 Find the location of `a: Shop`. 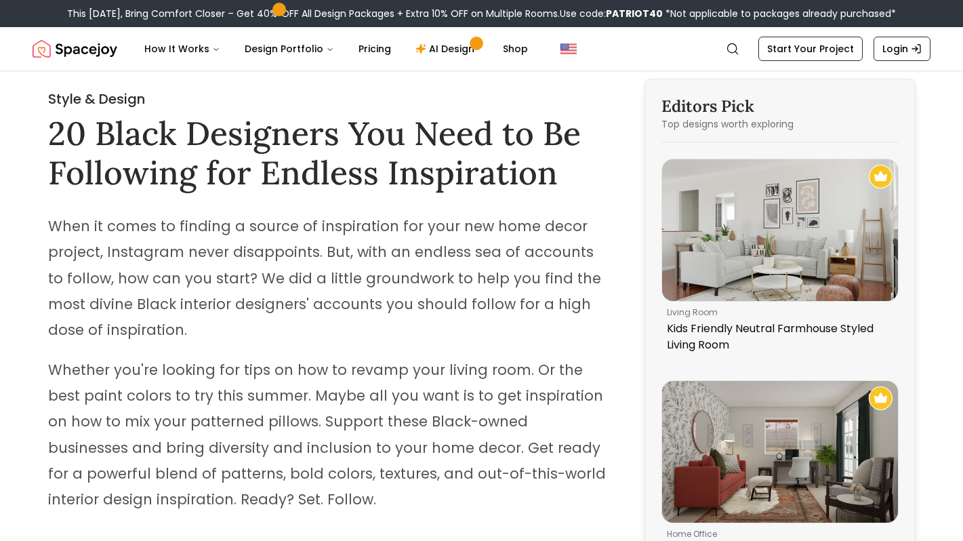

a: Shop is located at coordinates (515, 49).